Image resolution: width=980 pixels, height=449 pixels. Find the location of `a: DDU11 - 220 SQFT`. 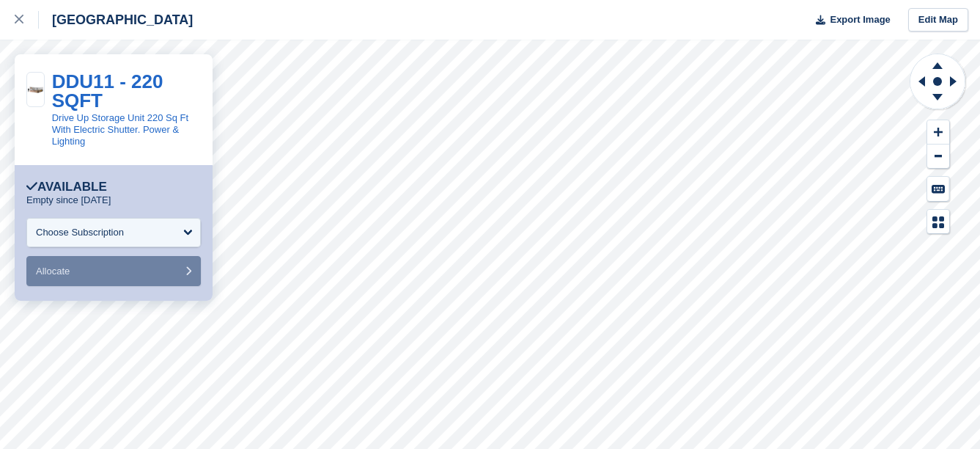

a: DDU11 - 220 SQFT is located at coordinates (108, 91).